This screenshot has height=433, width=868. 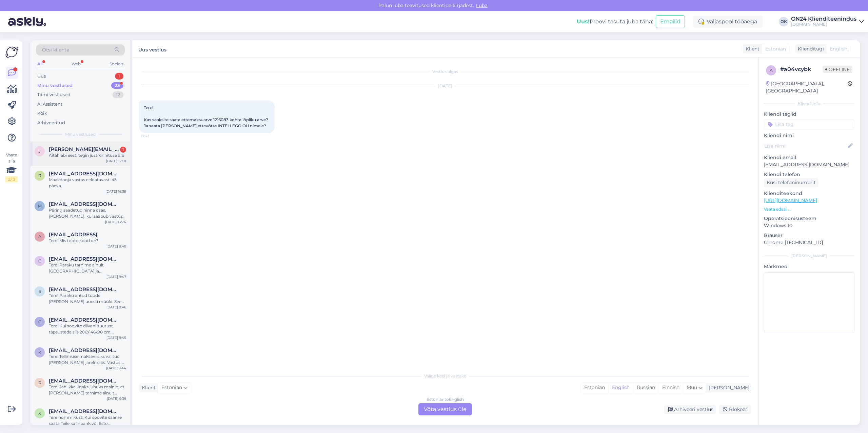 What do you see at coordinates (154, 136) in the screenshot?
I see `span: 17:43` at bounding box center [154, 136].